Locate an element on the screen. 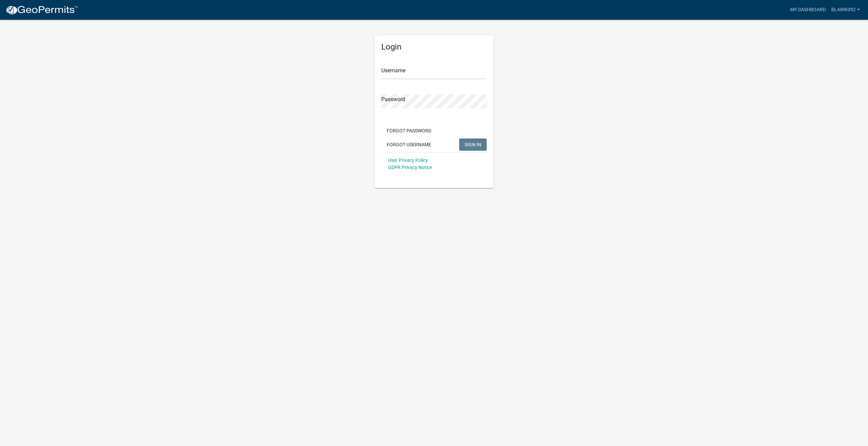 Image resolution: width=868 pixels, height=446 pixels. button: Forgot Username is located at coordinates (409, 145).